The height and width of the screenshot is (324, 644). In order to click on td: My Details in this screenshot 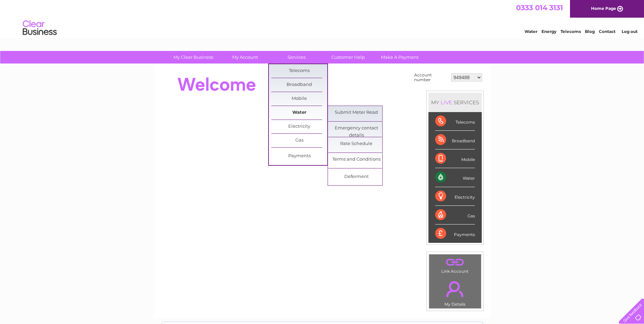, I will do `click(455, 292)`.